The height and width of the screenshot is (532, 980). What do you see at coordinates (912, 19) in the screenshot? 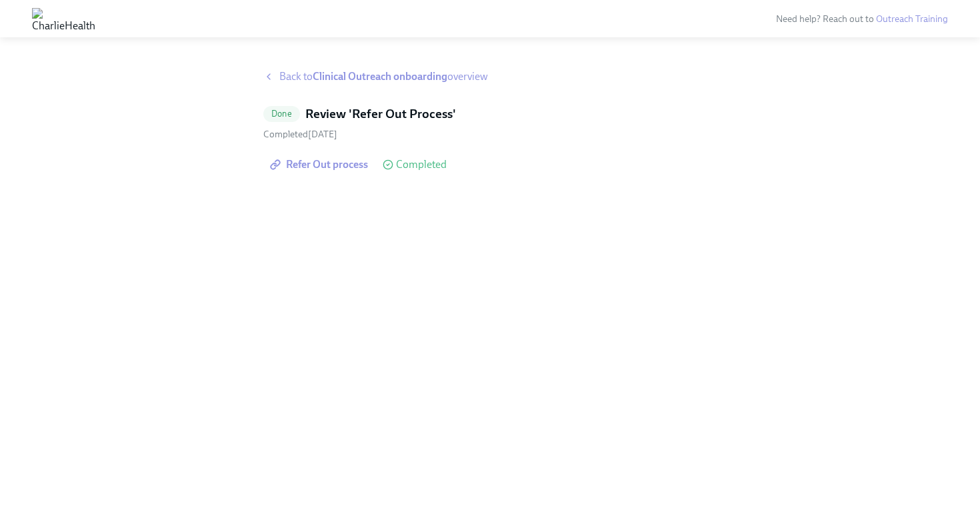
I see `a: Outreach Training` at bounding box center [912, 19].